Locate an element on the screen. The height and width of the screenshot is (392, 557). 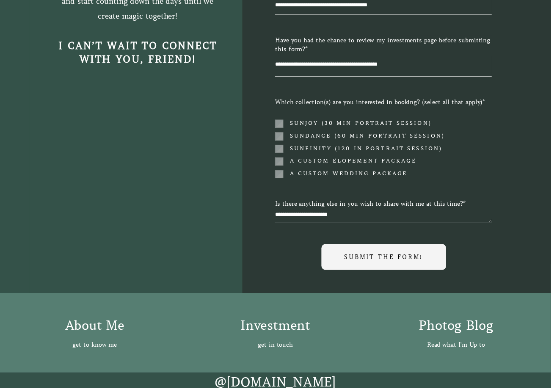
label: Have you had the chance to review my investments page before submitting this form? is located at coordinates (388, 46).